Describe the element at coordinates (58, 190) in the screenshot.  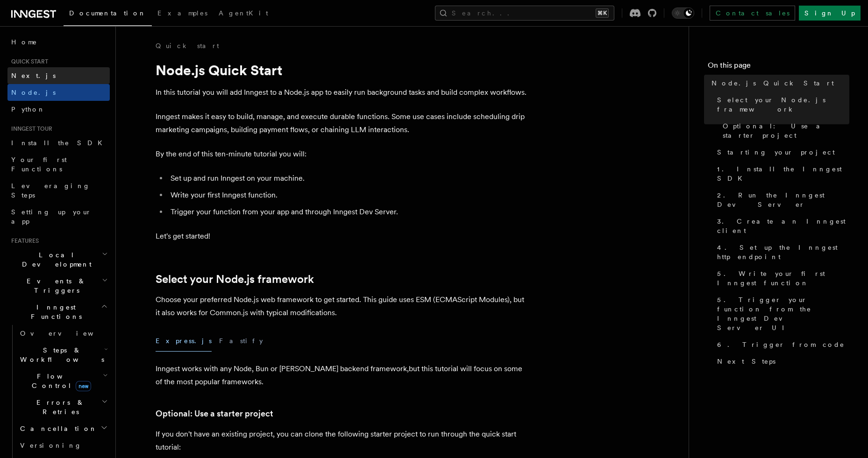
I see `a: Leveraging Steps` at that location.